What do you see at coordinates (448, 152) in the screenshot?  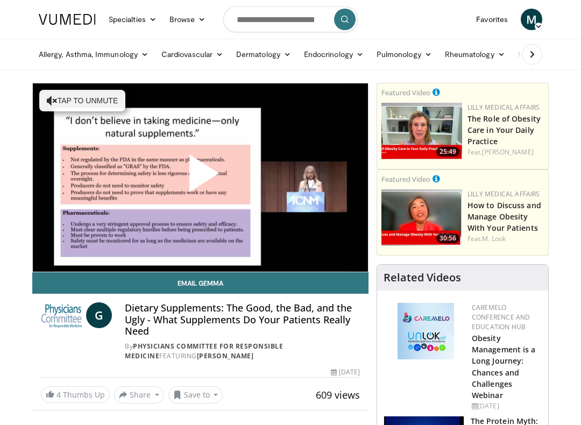 I see `span: 25:49` at bounding box center [448, 152].